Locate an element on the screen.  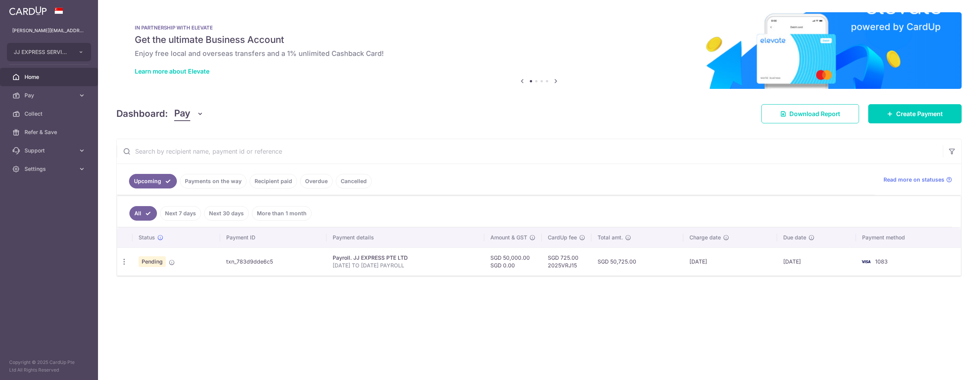
h4: Dashboard: is located at coordinates (142, 114).